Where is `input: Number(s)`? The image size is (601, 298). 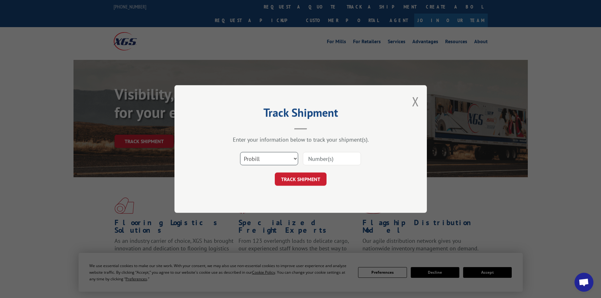 input: Number(s) is located at coordinates (332, 159).